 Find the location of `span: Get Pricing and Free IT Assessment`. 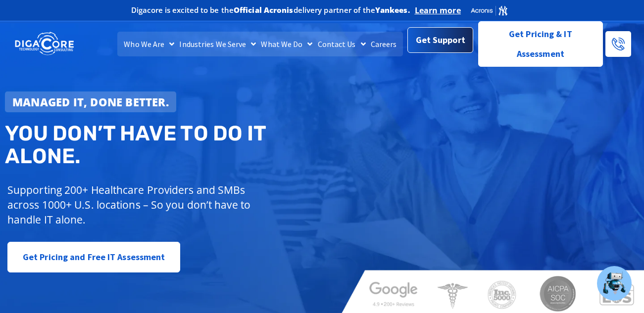

span: Get Pricing and Free IT Assessment is located at coordinates (93, 257).